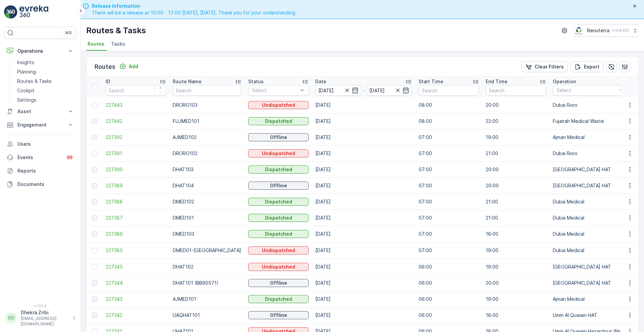  Describe the element at coordinates (136, 153) in the screenshot. I see `span: 227391` at that location.